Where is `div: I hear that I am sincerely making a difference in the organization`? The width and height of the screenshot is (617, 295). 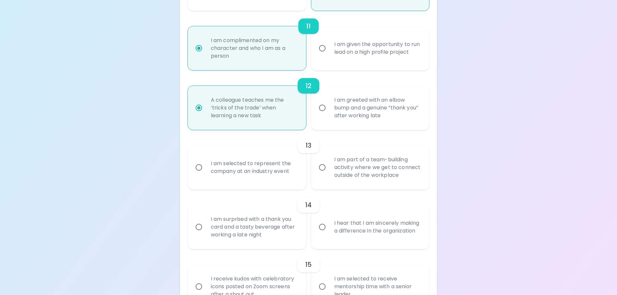
div: I hear that I am sincerely making a difference in the organization is located at coordinates (377, 227).